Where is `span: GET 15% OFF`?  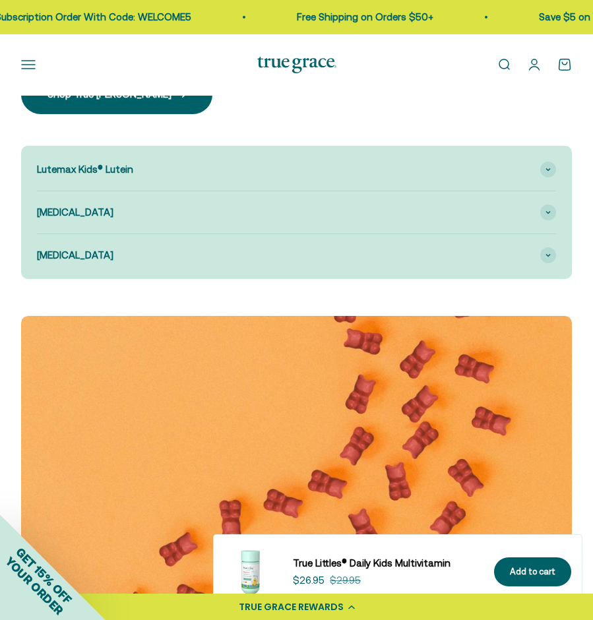 span: GET 15% OFF is located at coordinates (44, 575).